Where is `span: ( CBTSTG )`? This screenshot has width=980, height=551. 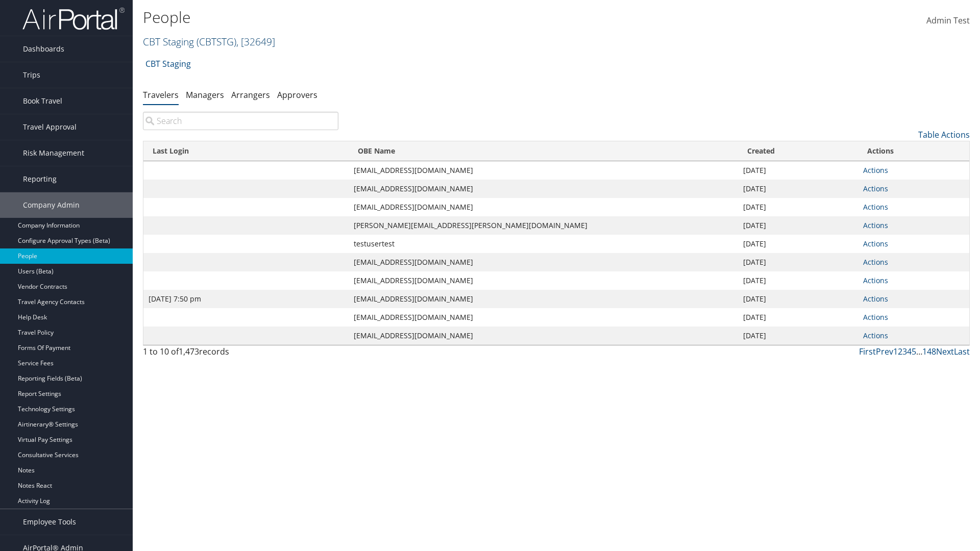
span: ( CBTSTG ) is located at coordinates (217, 41).